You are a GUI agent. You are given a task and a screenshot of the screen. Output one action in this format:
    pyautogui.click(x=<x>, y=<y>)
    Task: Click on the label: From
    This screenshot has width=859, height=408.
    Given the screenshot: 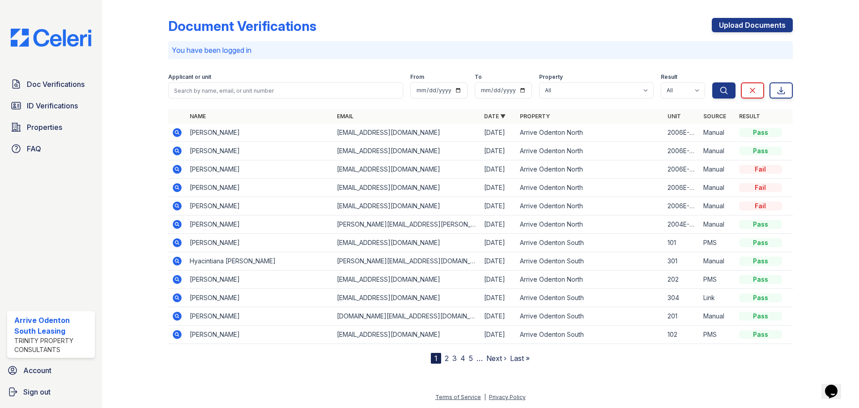 What is the action you would take?
    pyautogui.click(x=417, y=77)
    